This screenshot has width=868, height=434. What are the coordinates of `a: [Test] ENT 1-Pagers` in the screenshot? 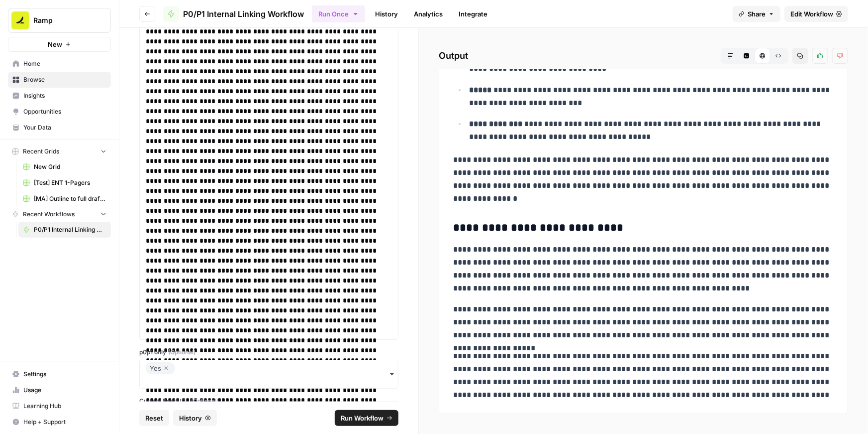 It's located at (64, 183).